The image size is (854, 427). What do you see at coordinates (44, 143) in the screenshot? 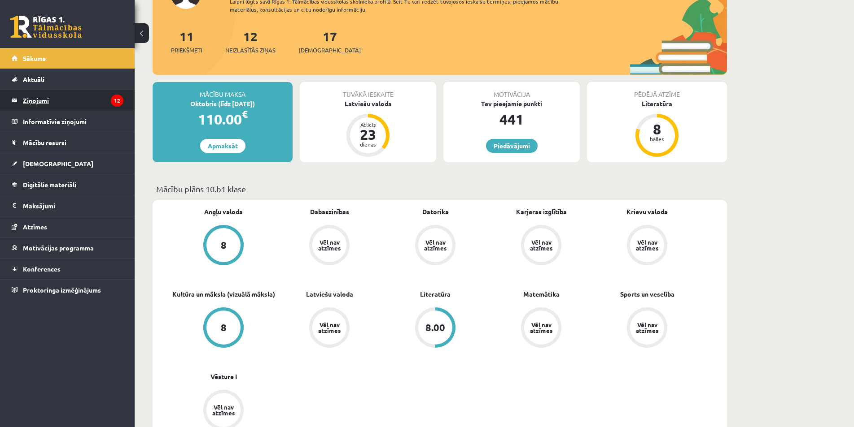
I see `span: Mācību resursi` at bounding box center [44, 143].